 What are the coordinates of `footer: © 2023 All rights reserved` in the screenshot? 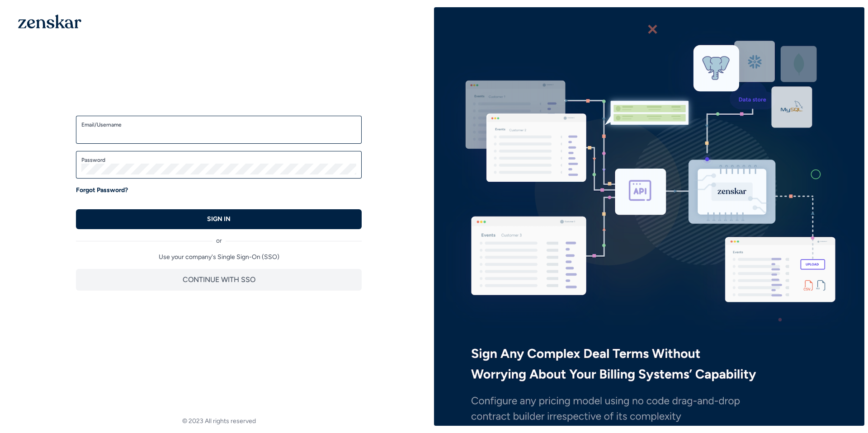 It's located at (218, 421).